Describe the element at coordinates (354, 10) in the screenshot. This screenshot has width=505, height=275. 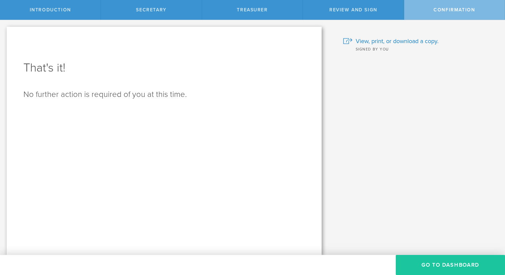
I see `span: Review and Sign` at that location.